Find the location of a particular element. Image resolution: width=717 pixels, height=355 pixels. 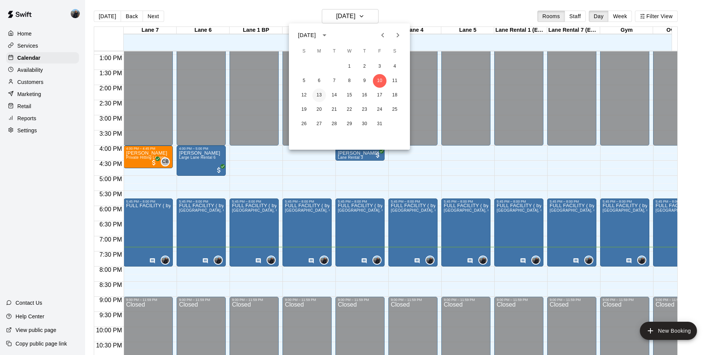

span: Friday is located at coordinates (380, 51).